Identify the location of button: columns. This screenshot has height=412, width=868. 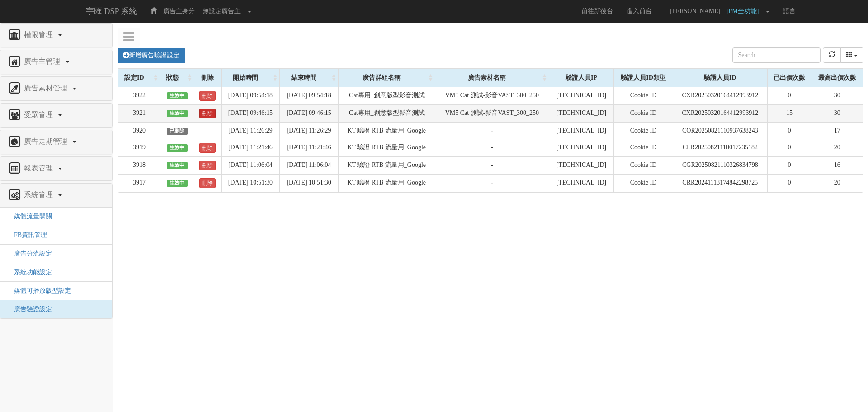
(852, 55).